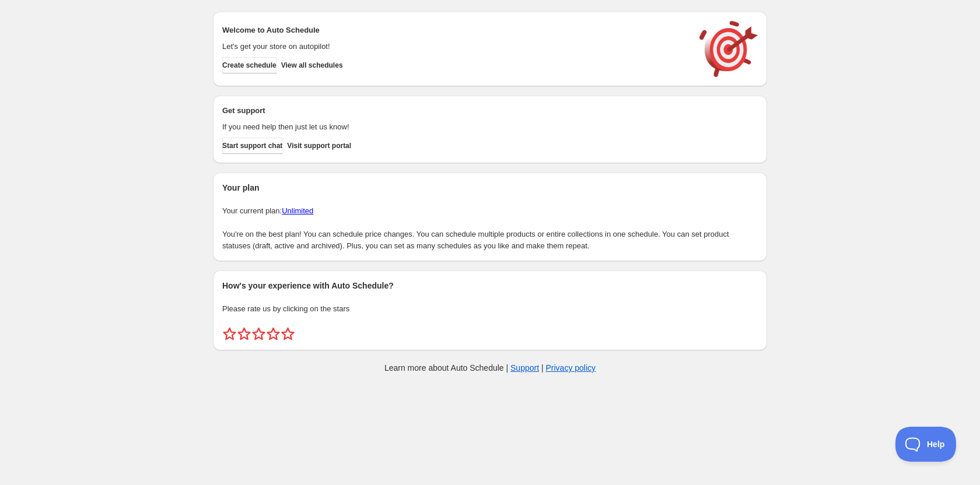  What do you see at coordinates (455, 30) in the screenshot?
I see `h2: Welcome to Auto Schedule` at bounding box center [455, 30].